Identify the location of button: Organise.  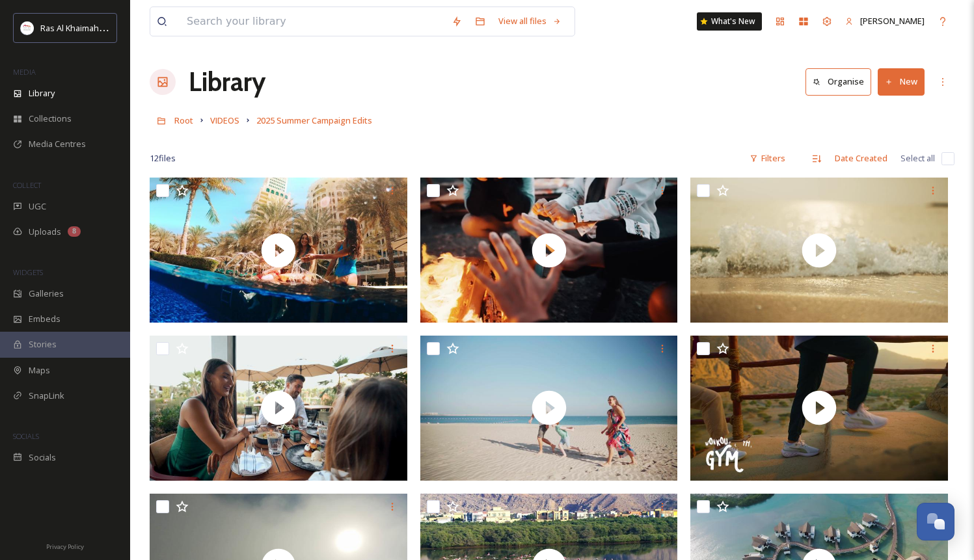
(838, 82).